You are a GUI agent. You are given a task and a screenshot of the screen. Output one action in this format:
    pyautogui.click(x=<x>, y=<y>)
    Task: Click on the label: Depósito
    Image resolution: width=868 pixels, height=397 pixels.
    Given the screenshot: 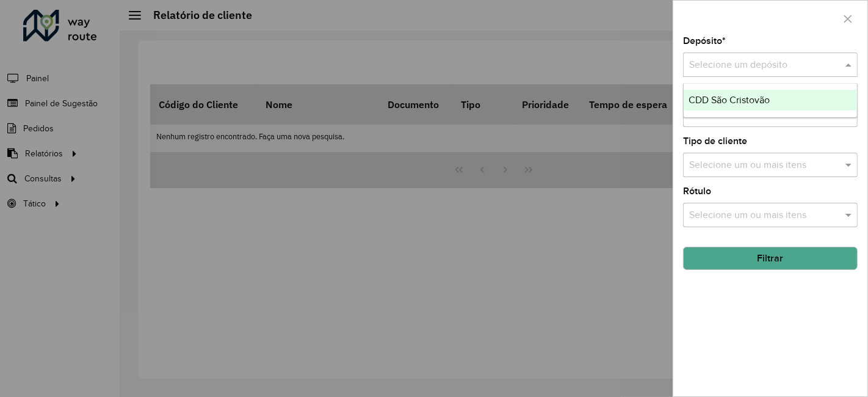 What is the action you would take?
    pyautogui.click(x=704, y=41)
    